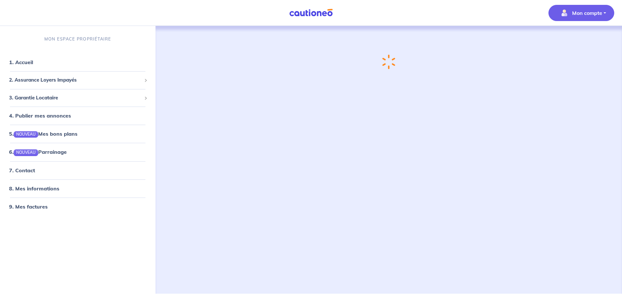 The width and height of the screenshot is (622, 295). I want to click on span: 2. Assurance Loyers Impayés, so click(75, 80).